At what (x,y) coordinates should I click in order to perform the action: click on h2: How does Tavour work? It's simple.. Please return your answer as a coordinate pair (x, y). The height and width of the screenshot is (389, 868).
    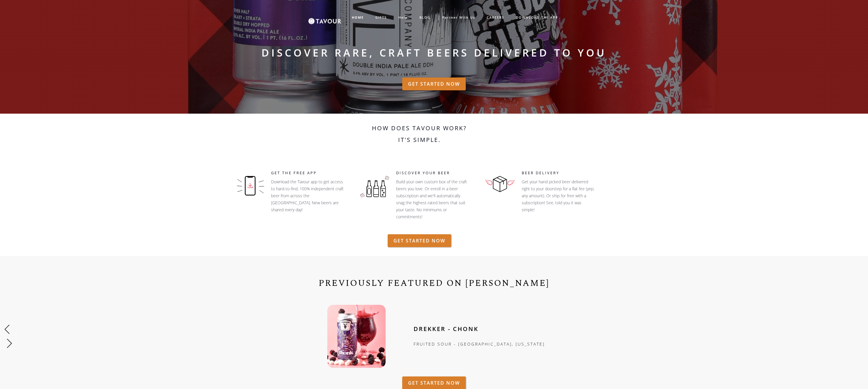
    Looking at the image, I should click on (419, 137).